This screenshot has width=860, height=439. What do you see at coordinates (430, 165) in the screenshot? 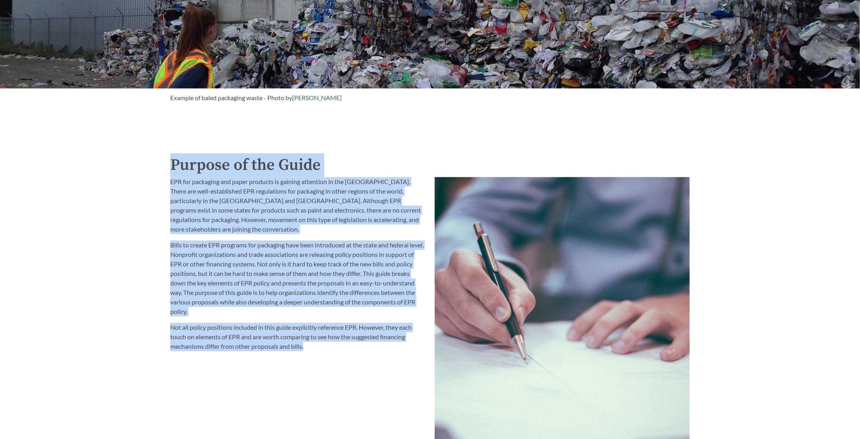
I see `h2: Purpose of the Guide` at bounding box center [430, 165].